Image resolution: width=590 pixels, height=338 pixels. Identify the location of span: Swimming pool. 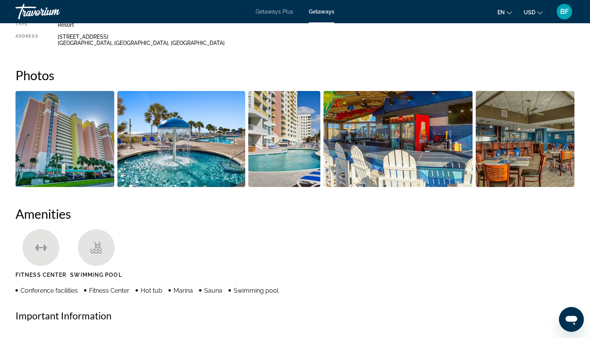
(256, 290).